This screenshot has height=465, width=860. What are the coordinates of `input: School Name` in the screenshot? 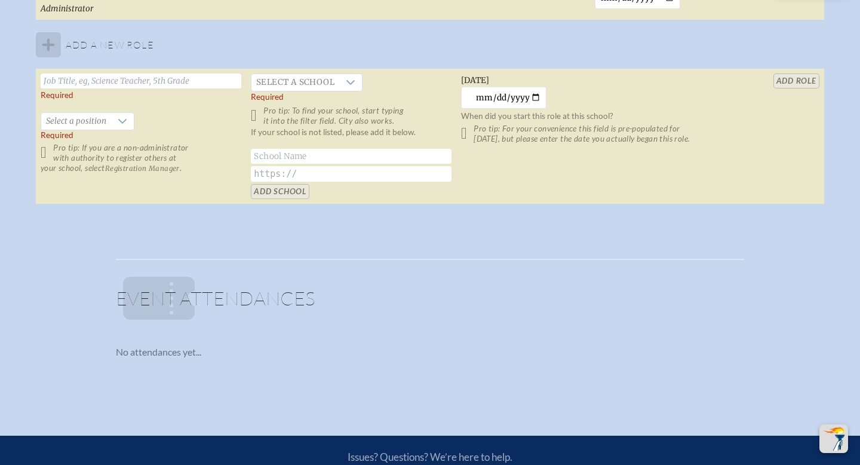 It's located at (351, 156).